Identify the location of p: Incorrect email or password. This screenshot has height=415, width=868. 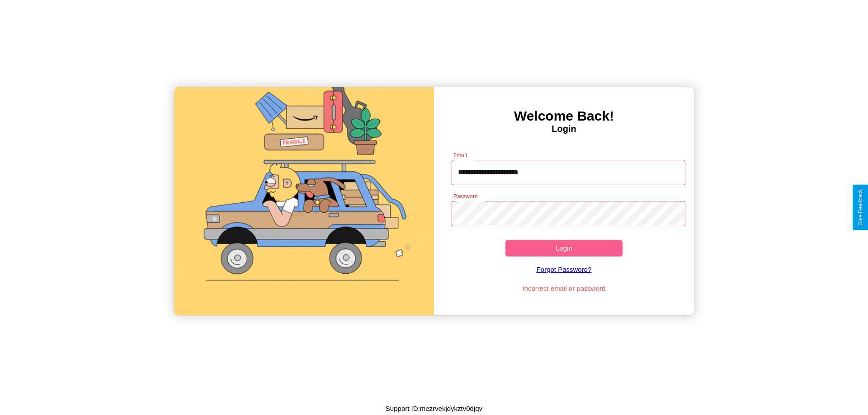
(564, 288).